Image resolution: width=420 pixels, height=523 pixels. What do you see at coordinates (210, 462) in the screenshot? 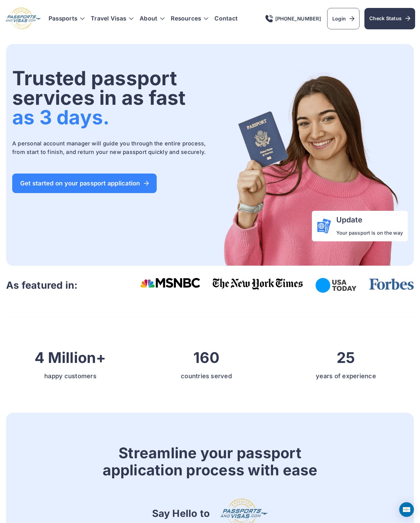
I see `h2: Streamline your passport application process with ease` at bounding box center [210, 462].